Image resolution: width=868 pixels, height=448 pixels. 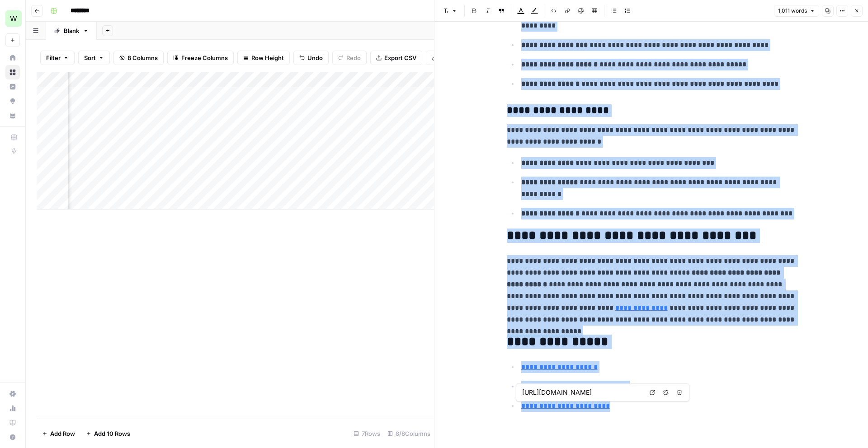 I want to click on span: Add 10 Rows, so click(x=112, y=434).